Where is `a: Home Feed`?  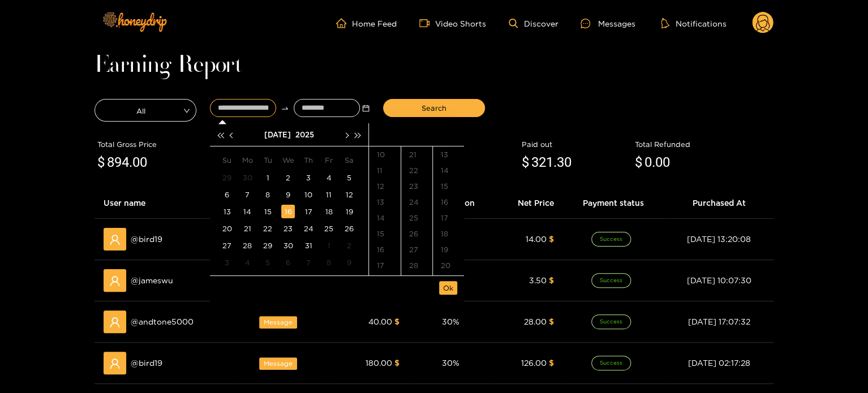
a: Home Feed is located at coordinates (366, 23).